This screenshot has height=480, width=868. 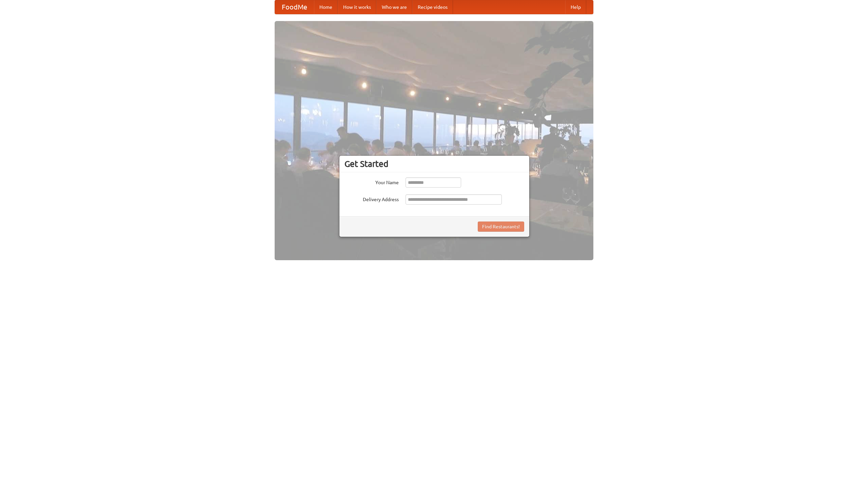 What do you see at coordinates (326, 7) in the screenshot?
I see `a: Home` at bounding box center [326, 7].